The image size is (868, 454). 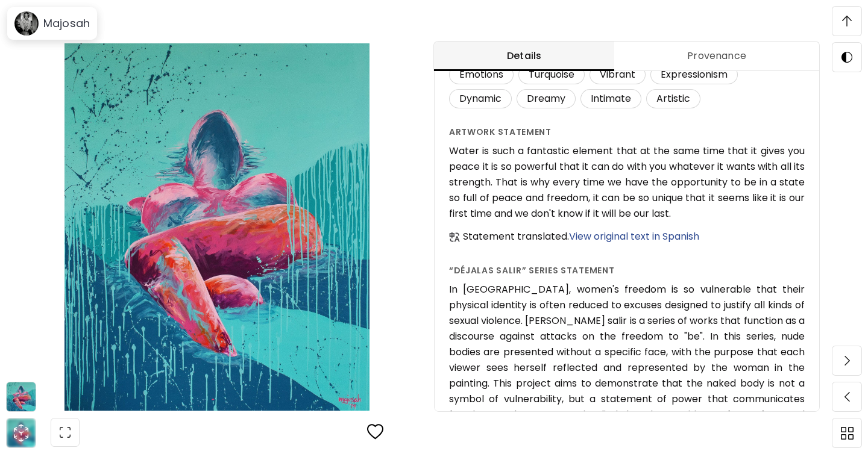 What do you see at coordinates (552, 75) in the screenshot?
I see `span: Turquoise` at bounding box center [552, 75].